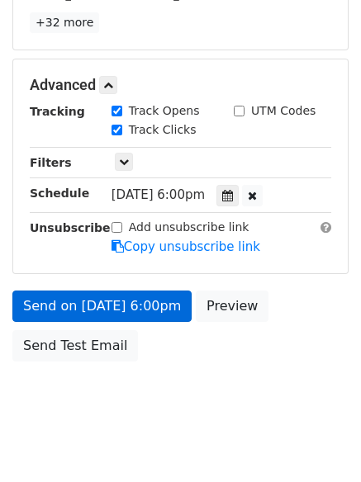 This screenshot has width=361, height=482. Describe the element at coordinates (64, 22) in the screenshot. I see `a: +32 more` at that location.